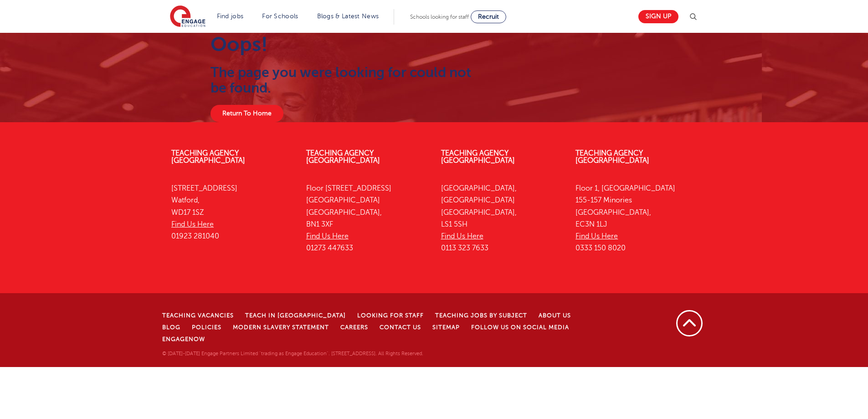 This screenshot has height=419, width=868. I want to click on a: Find jobs, so click(230, 16).